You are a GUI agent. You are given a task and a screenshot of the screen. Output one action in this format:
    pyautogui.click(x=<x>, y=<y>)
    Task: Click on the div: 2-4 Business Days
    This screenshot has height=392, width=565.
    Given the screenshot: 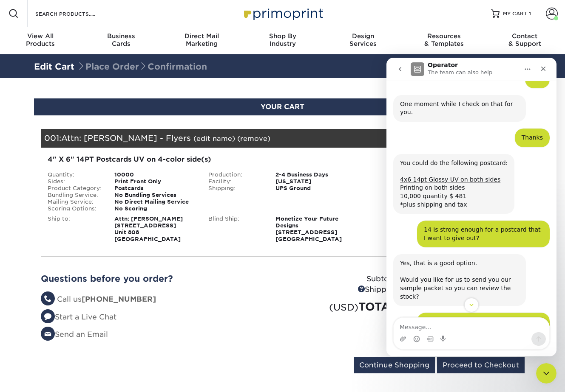 What is the action you would take?
    pyautogui.click(x=316, y=175)
    